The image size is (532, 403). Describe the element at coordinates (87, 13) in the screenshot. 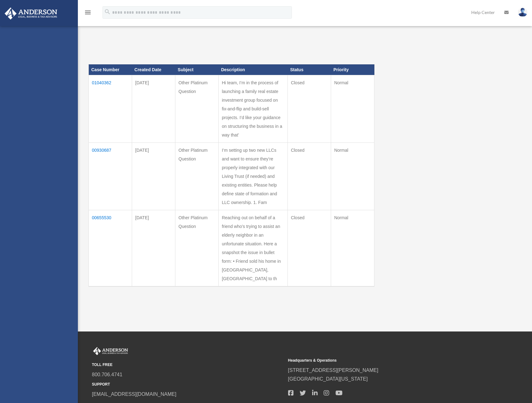

I see `i: menu` at that location.